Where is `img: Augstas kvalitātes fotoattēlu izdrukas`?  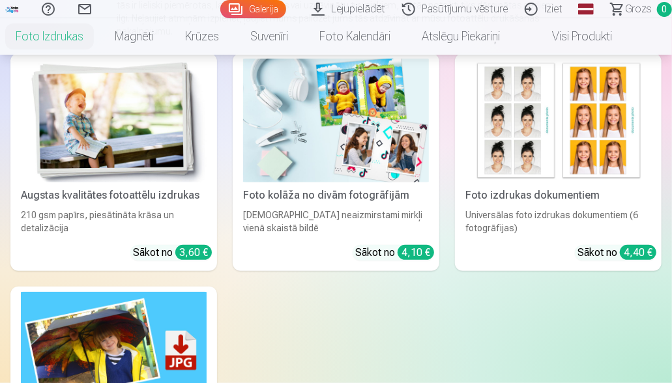 img: Augstas kvalitātes fotoattēlu izdrukas is located at coordinates (113, 121).